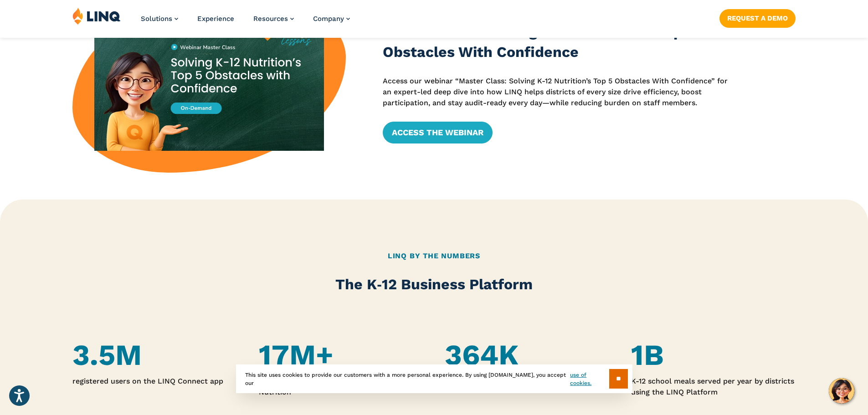 The image size is (868, 415). What do you see at coordinates (526, 355) in the screenshot?
I see `h4: 364K` at bounding box center [526, 355].